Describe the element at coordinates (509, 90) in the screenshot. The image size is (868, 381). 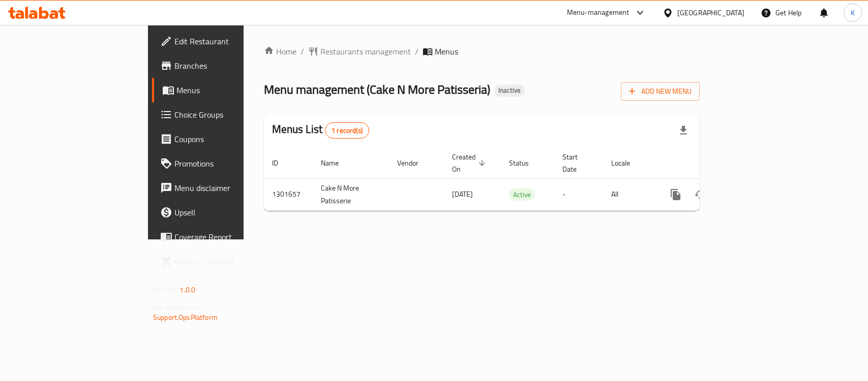
I see `span: Inactive` at that location.